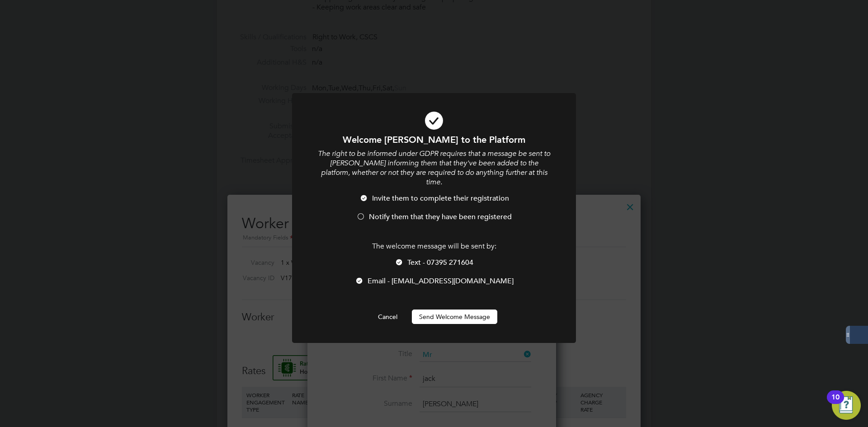 The image size is (868, 427). What do you see at coordinates (434, 247) in the screenshot?
I see `p: The welcome message will be sent by:` at bounding box center [434, 247].